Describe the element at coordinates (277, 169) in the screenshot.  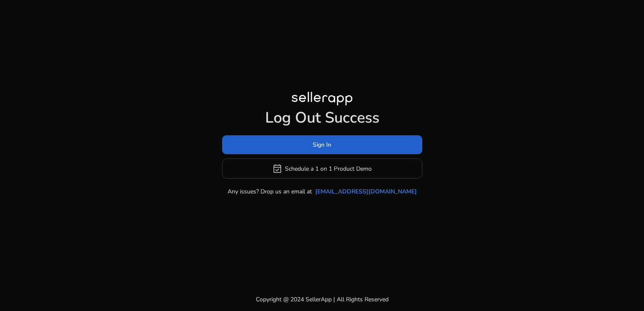
I see `span: event_available` at that location.